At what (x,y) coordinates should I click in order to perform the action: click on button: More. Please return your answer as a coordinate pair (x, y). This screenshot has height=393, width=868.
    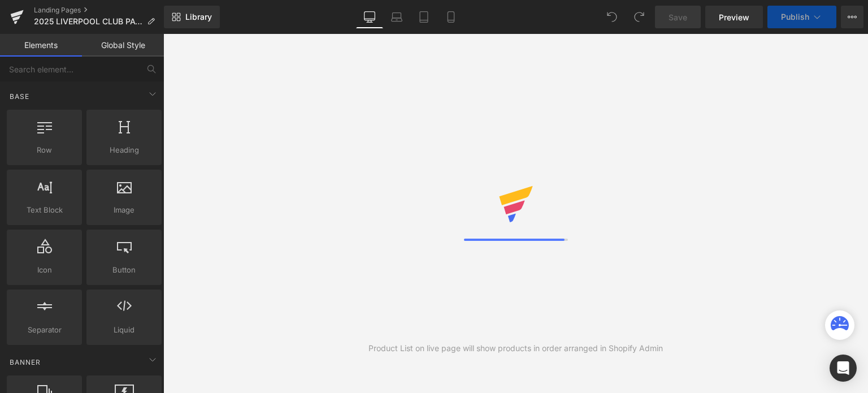
    Looking at the image, I should click on (852, 17).